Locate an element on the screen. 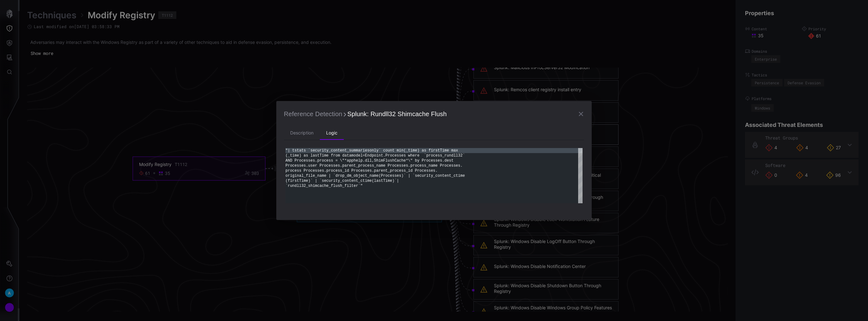 This screenshot has height=321, width=868. span: che*\" by Processes.dest is located at coordinates (426, 161).